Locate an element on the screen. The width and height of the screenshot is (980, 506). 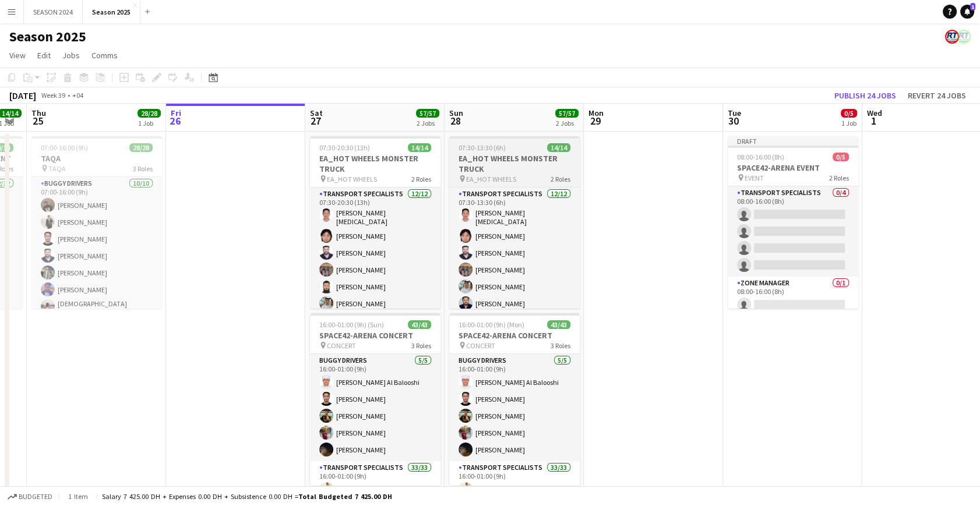
span: Wed is located at coordinates (874, 113).